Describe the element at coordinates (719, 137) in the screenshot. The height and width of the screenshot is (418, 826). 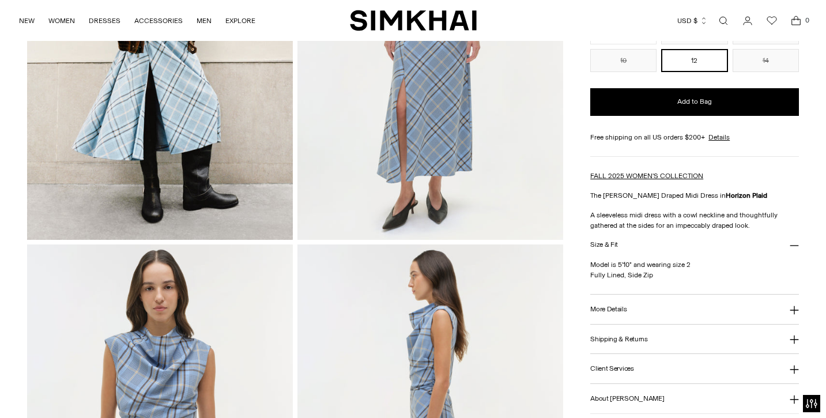
I see `a: Details` at that location.